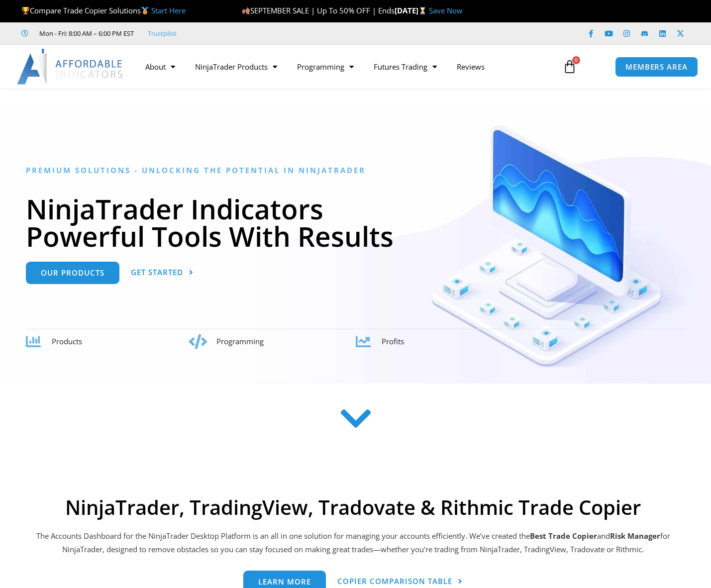 Image resolution: width=711 pixels, height=588 pixels. Describe the element at coordinates (236, 66) in the screenshot. I see `a: NinjaTrader Products` at that location.